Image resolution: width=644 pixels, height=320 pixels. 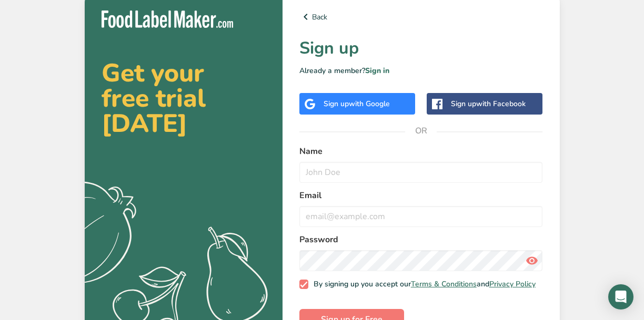 What do you see at coordinates (377, 70) in the screenshot?
I see `a: Sign in` at bounding box center [377, 70].